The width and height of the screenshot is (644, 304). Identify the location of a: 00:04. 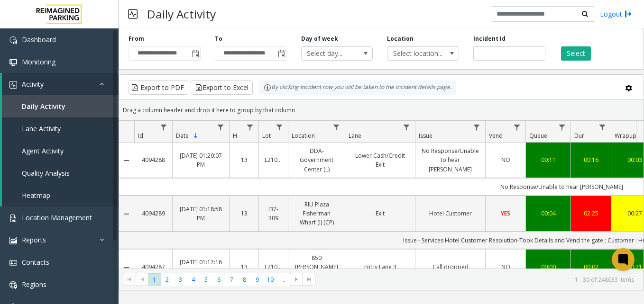
(548, 213).